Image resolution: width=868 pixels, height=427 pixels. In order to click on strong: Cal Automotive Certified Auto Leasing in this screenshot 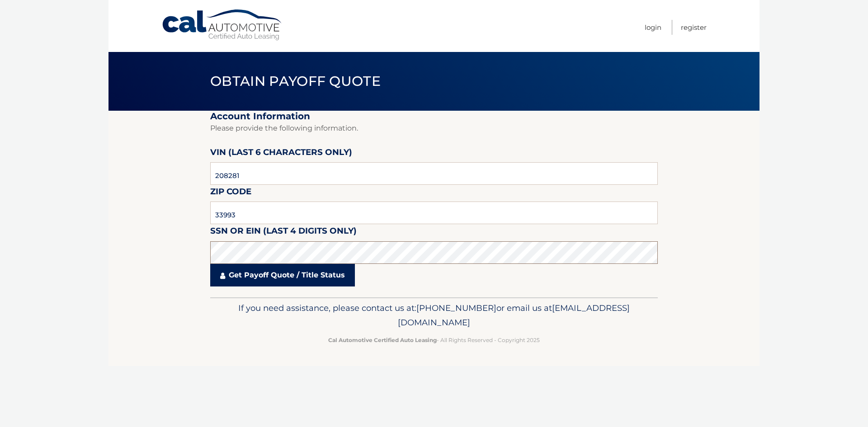, I will do `click(382, 340)`.